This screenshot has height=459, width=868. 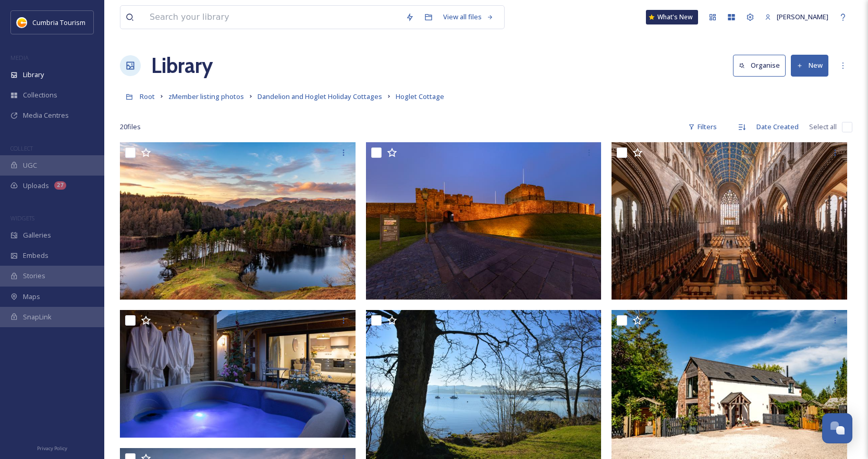 What do you see at coordinates (130, 126) in the screenshot?
I see `span: 20 file s` at bounding box center [130, 126].